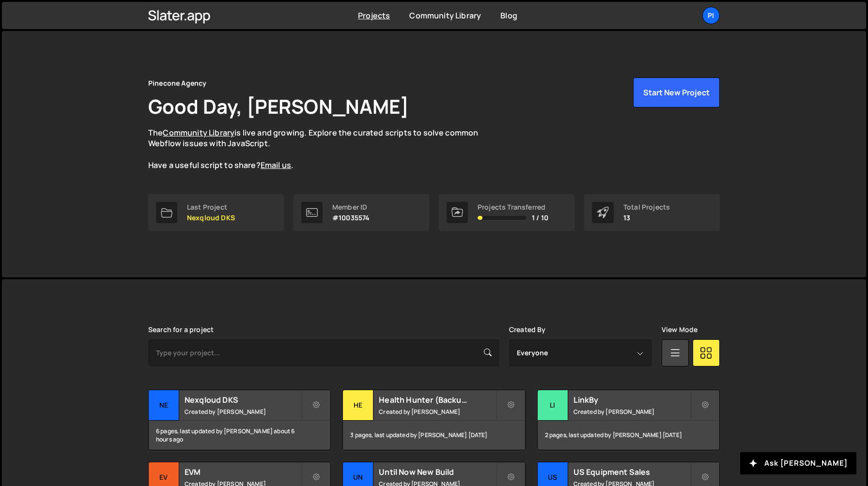  Describe the element at coordinates (647, 218) in the screenshot. I see `p: 13` at that location.